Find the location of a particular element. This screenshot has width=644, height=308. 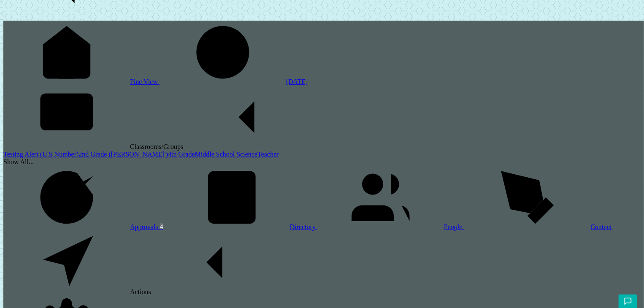

span: Classrooms/Groups is located at coordinates (220, 147).